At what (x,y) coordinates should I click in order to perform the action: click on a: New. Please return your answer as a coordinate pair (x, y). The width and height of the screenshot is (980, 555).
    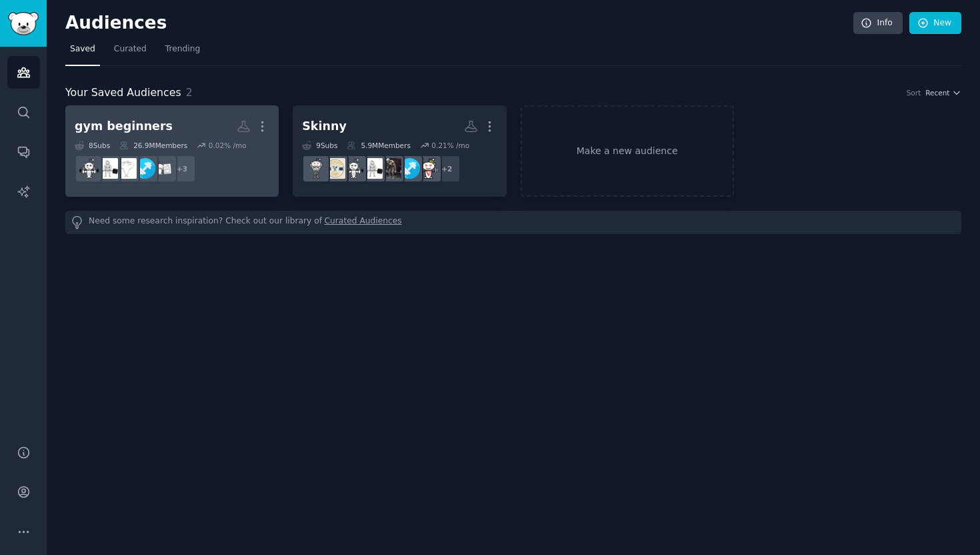
    Looking at the image, I should click on (936, 23).